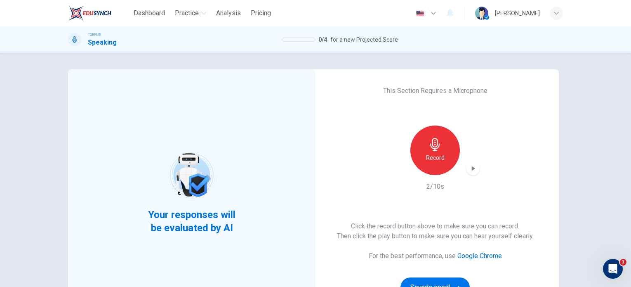 The width and height of the screenshot is (631, 287). What do you see at coordinates (435, 158) in the screenshot?
I see `h6: Record` at bounding box center [435, 158].